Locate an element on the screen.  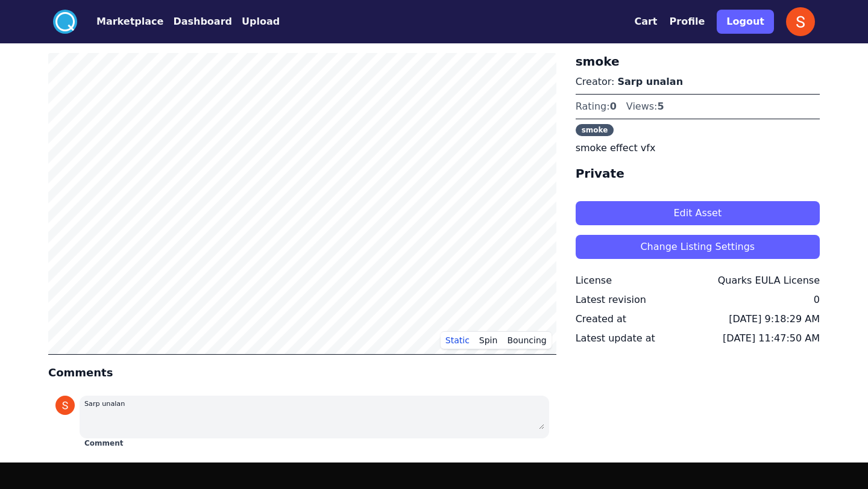
a: Edit Asset is located at coordinates (697, 208).